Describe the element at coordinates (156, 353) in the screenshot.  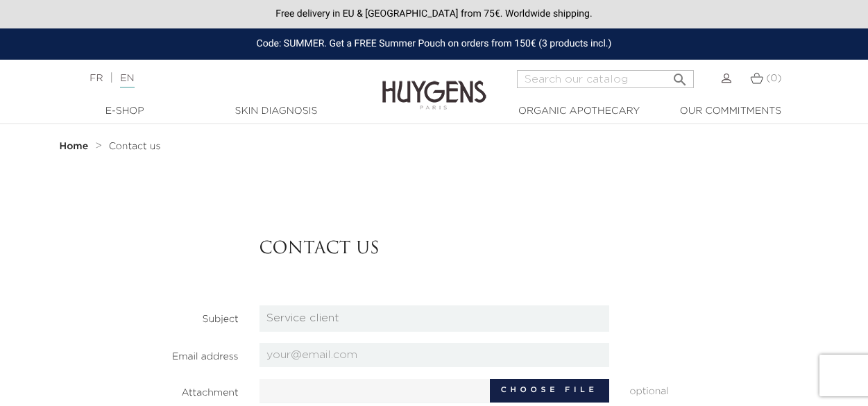
I see `label: Email address` at that location.